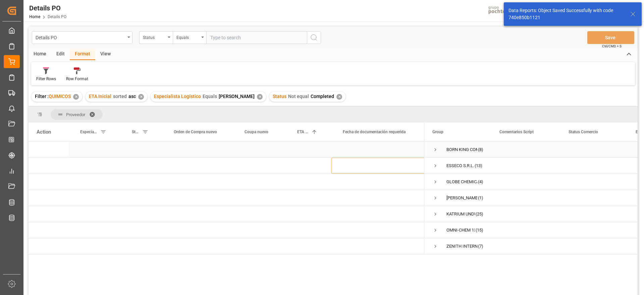 This screenshot has height=295, width=644. What do you see at coordinates (256, 132) in the screenshot?
I see `span: Coupa nuevo` at bounding box center [256, 132].